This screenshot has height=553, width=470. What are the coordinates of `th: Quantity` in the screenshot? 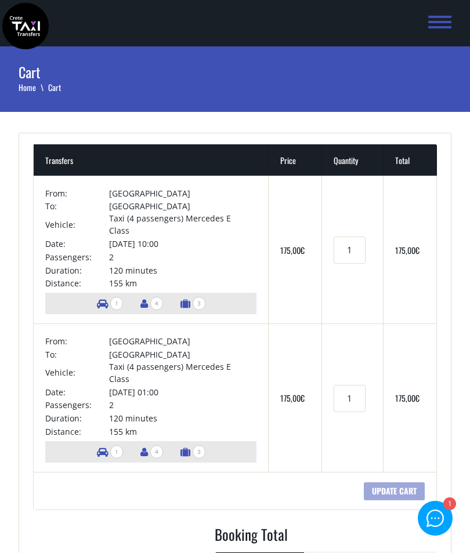 It's located at (352, 160).